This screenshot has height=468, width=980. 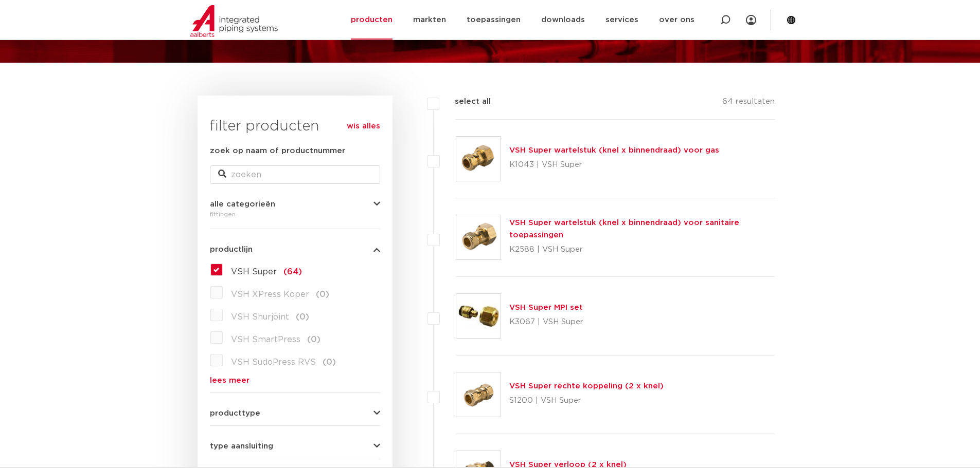 What do you see at coordinates (295, 446) in the screenshot?
I see `button: type aansluiting` at bounding box center [295, 446].